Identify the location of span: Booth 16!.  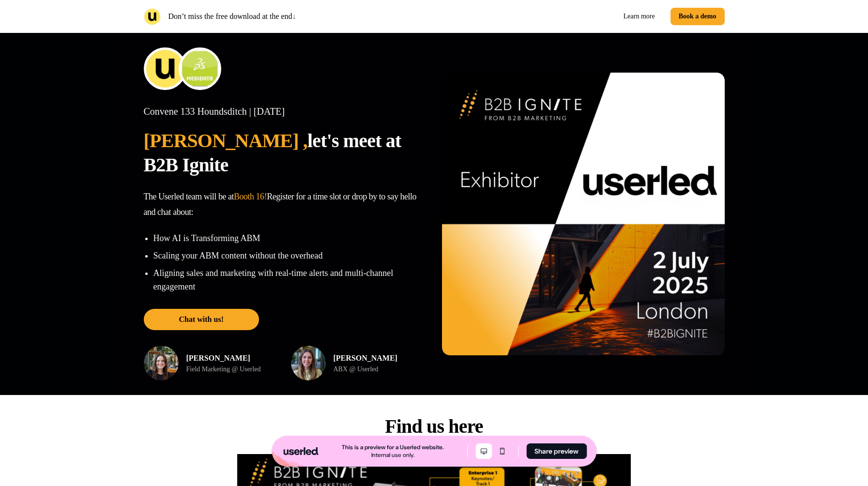
(250, 196).